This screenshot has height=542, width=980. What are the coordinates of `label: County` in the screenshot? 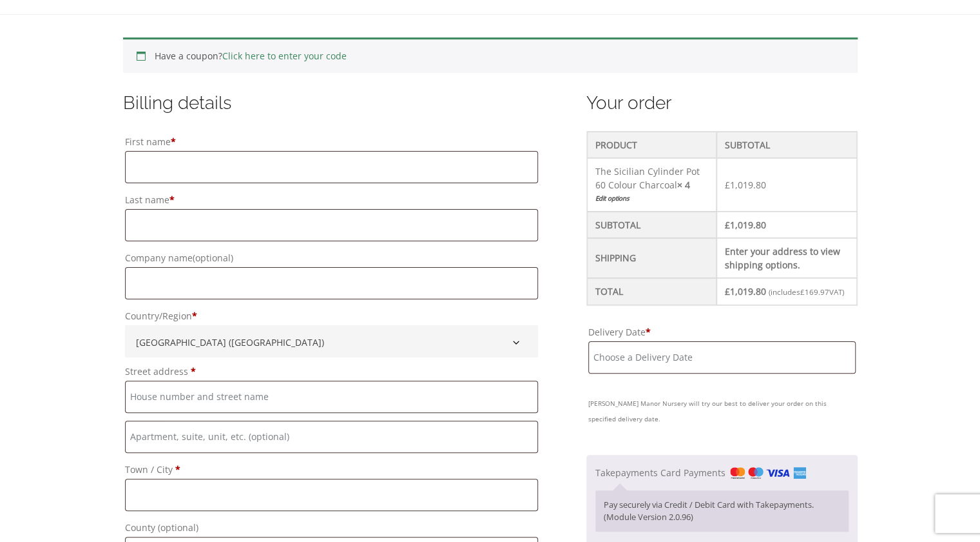 It's located at (332, 528).